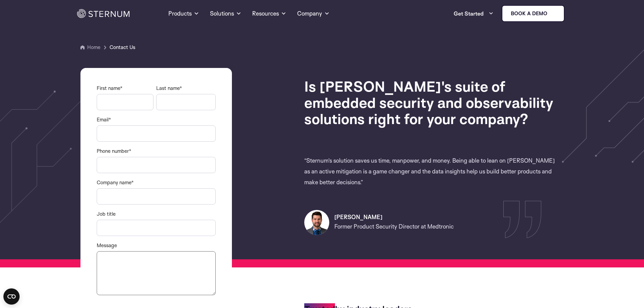 The image size is (644, 308). What do you see at coordinates (168, 87) in the screenshot?
I see `span: Last name` at bounding box center [168, 87].